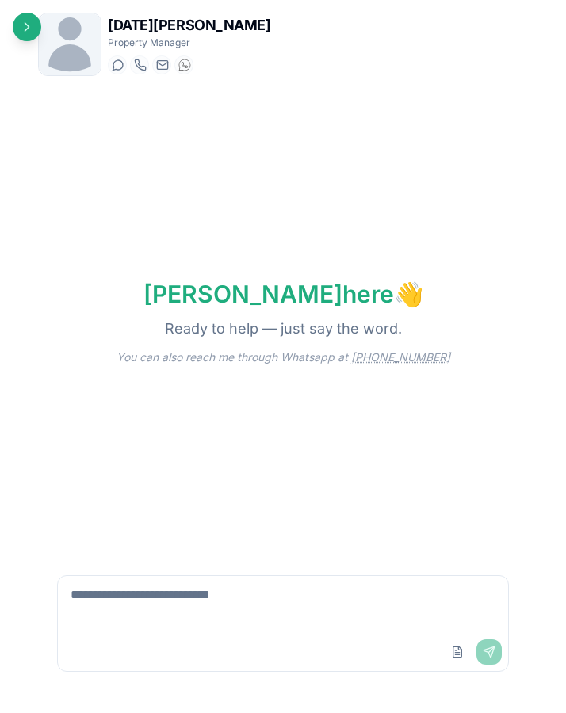 This screenshot has height=713, width=566. I want to click on img: WhatsApp, so click(185, 65).